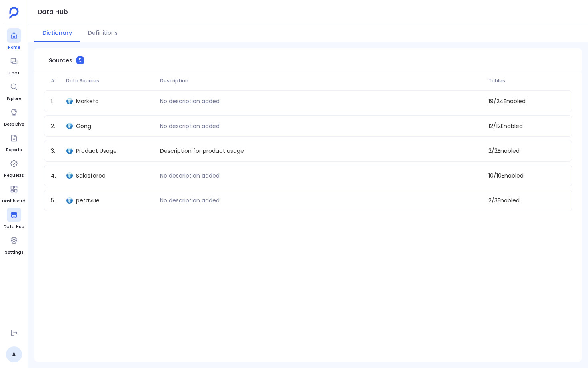  What do you see at coordinates (14, 354) in the screenshot?
I see `a: A` at bounding box center [14, 354].